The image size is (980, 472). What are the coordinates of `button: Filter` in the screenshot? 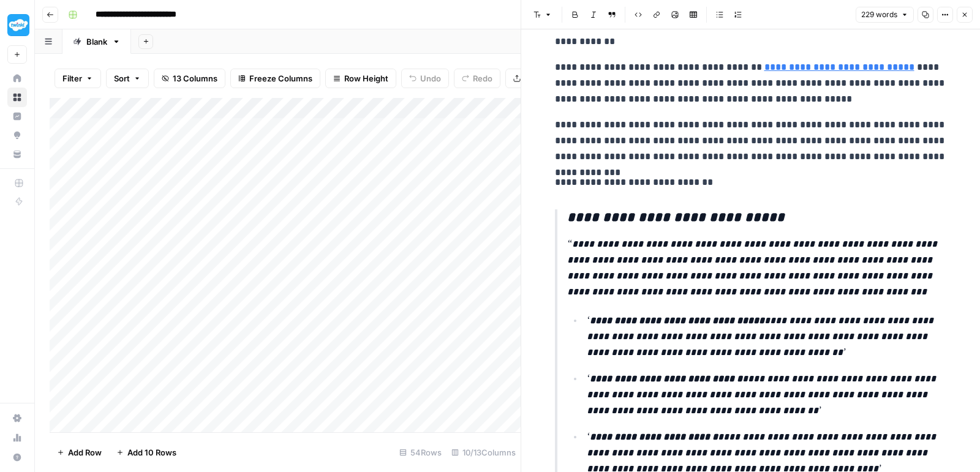 It's located at (78, 79).